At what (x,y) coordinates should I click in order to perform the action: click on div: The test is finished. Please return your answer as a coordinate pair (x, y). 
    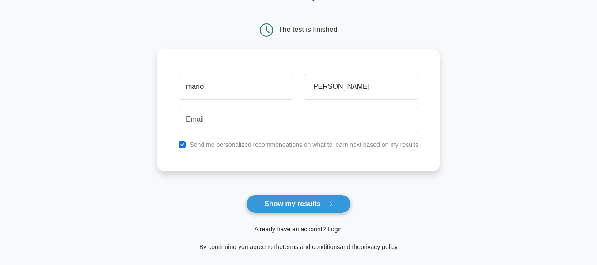
    Looking at the image, I should click on (308, 29).